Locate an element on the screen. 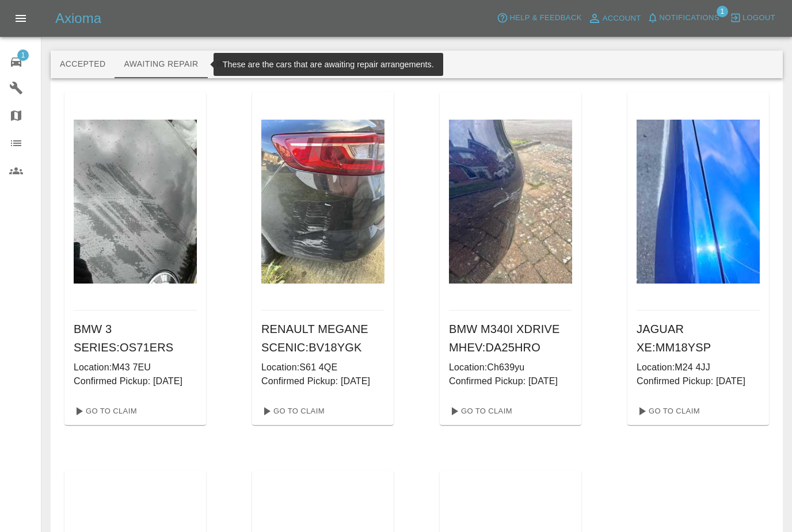  p: Location: M43 7EU is located at coordinates (135, 367).